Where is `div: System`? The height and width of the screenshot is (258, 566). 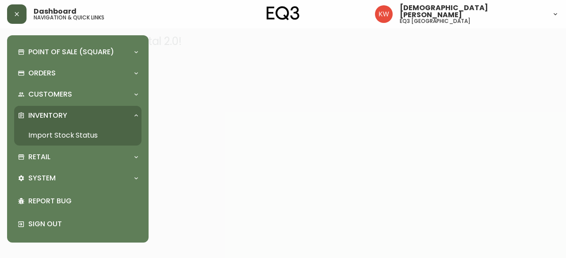
div: System is located at coordinates (78, 179).